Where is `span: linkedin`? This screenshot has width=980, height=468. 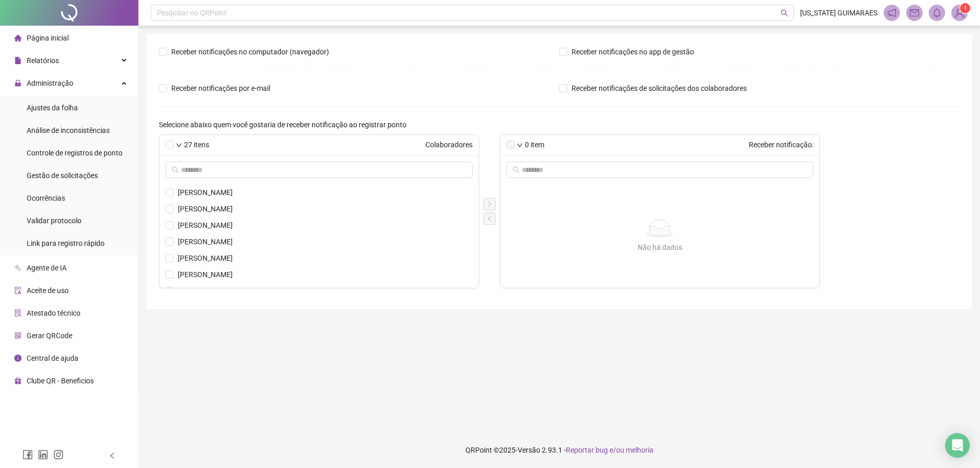
span: linkedin is located at coordinates (43, 454).